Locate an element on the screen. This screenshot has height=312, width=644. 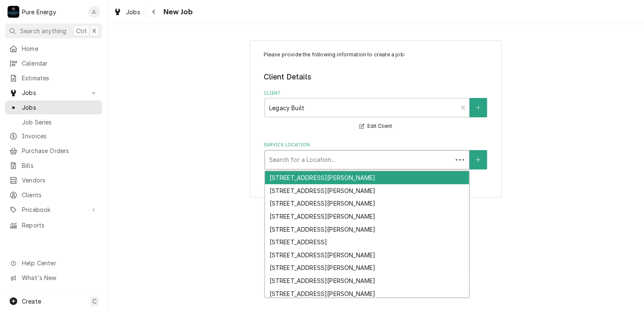
a: Estimates is located at coordinates (53, 78).